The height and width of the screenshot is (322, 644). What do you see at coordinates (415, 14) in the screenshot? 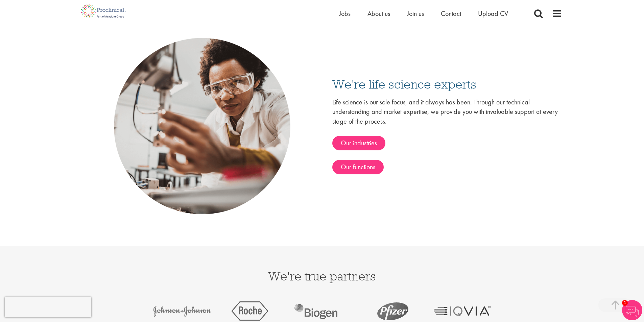
I see `span: Join us` at bounding box center [415, 14].